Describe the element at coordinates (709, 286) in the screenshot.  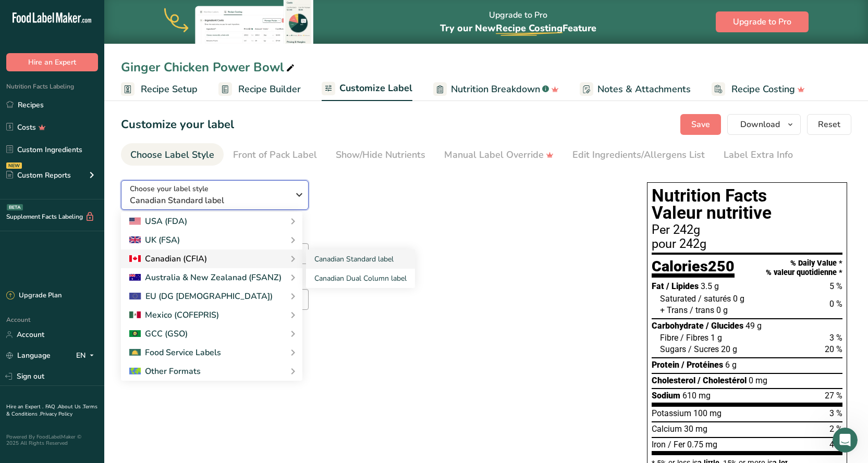
I see `span: 3.5 g` at that location.